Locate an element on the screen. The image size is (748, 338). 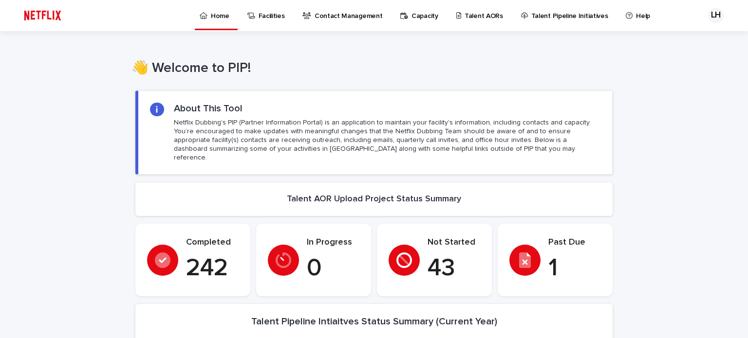
h2: Talent AOR Upload Project Status Summary is located at coordinates (374, 200).